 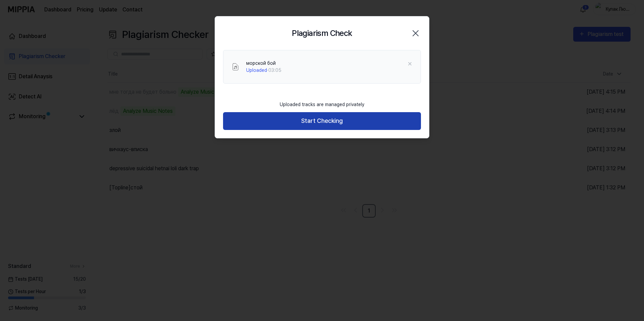 I want to click on div: Uploaded tracks are managed privately, so click(x=322, y=104).